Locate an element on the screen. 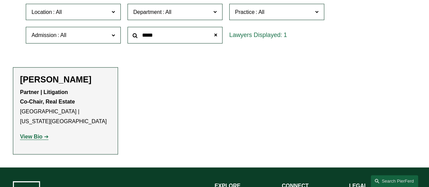 The height and width of the screenshot is (187, 429). strong: View Bio is located at coordinates (31, 136).